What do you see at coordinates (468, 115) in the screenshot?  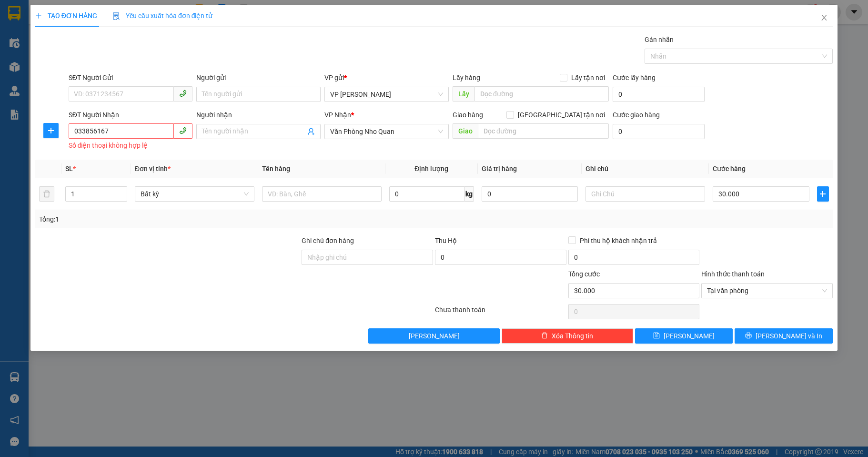 I see `span: Giao hàng` at bounding box center [468, 115].